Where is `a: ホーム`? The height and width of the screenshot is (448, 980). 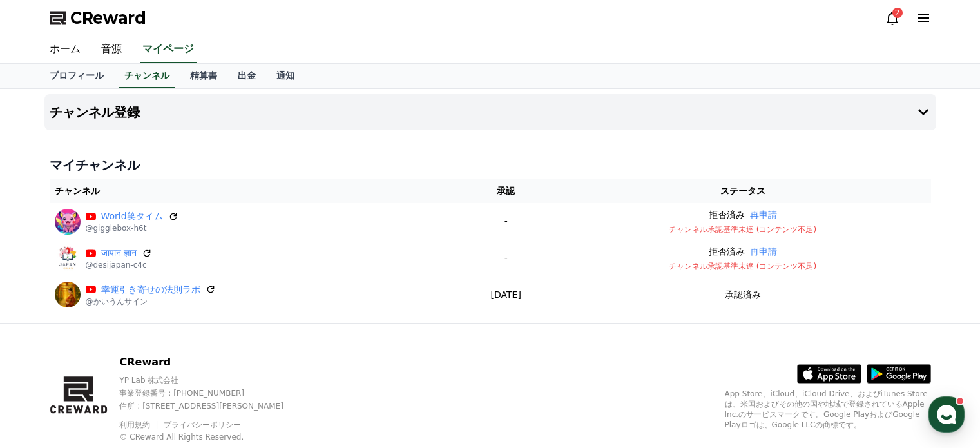
a: ホーム is located at coordinates (65, 49).